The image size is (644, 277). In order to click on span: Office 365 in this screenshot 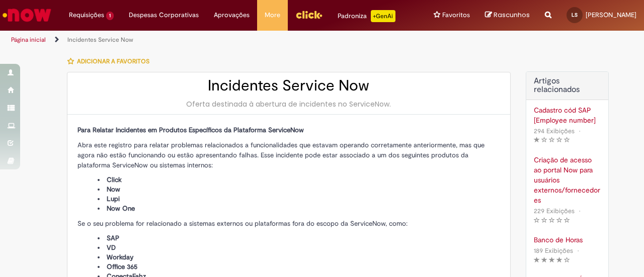, I will do `click(122, 266)`.